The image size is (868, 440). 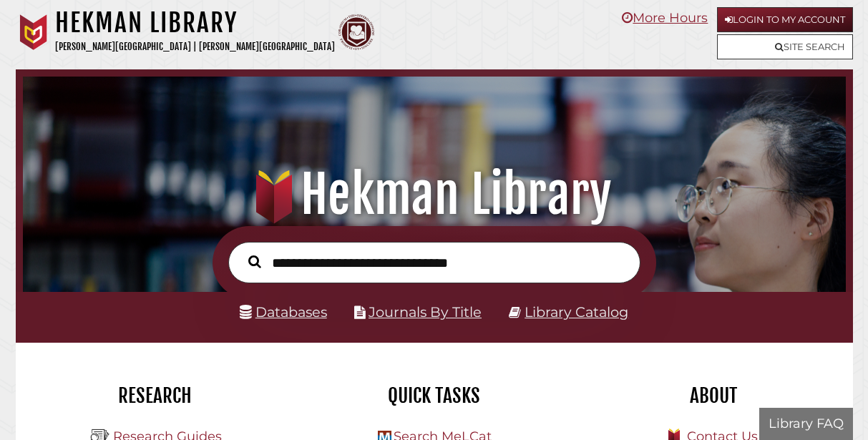 What do you see at coordinates (357, 32) in the screenshot?
I see `img: Calvin Theological Seminary` at bounding box center [357, 32].